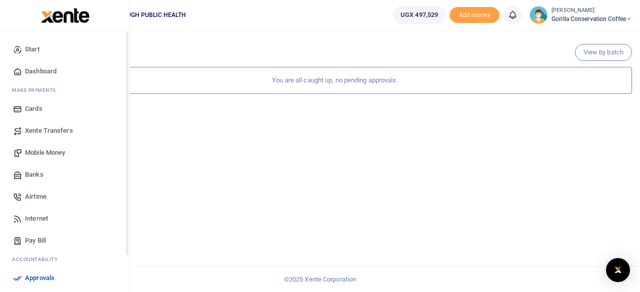  Describe the element at coordinates (419, 15) in the screenshot. I see `a: UGX 497,529` at that location.